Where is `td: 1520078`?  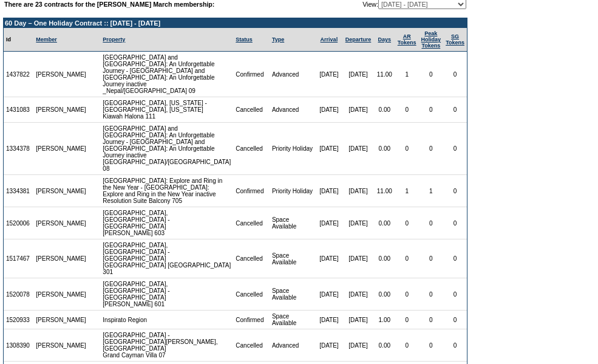
td: 1520078 is located at coordinates (19, 294).